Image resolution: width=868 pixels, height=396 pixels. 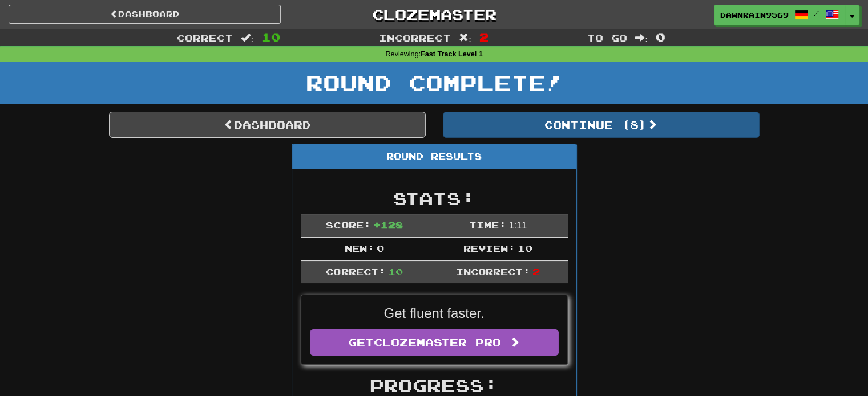 What do you see at coordinates (434, 82) in the screenshot?
I see `h1: Round Complete!` at bounding box center [434, 82].